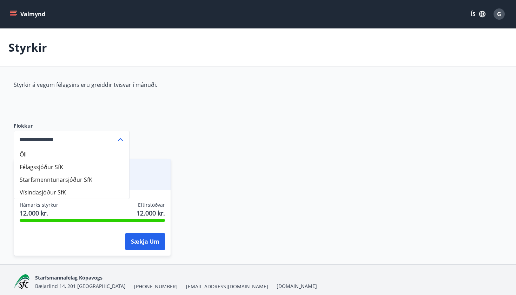 Image resolution: width=516 pixels, height=295 pixels. I want to click on span: Hámarks styrkur, so click(39, 205).